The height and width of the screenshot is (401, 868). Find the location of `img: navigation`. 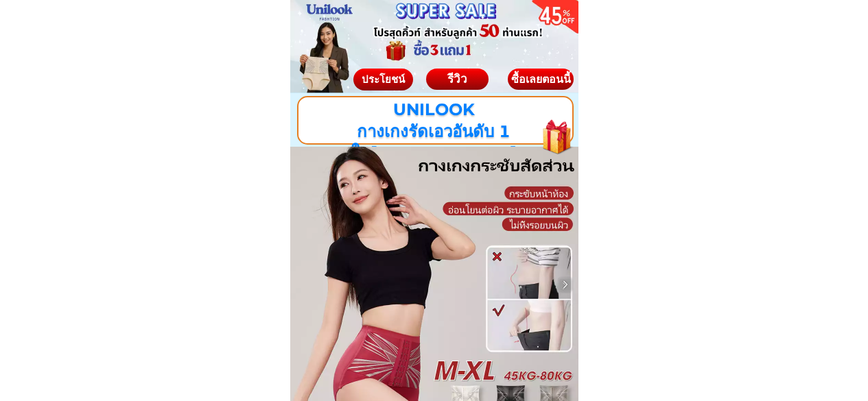

img: navigation is located at coordinates (565, 285).